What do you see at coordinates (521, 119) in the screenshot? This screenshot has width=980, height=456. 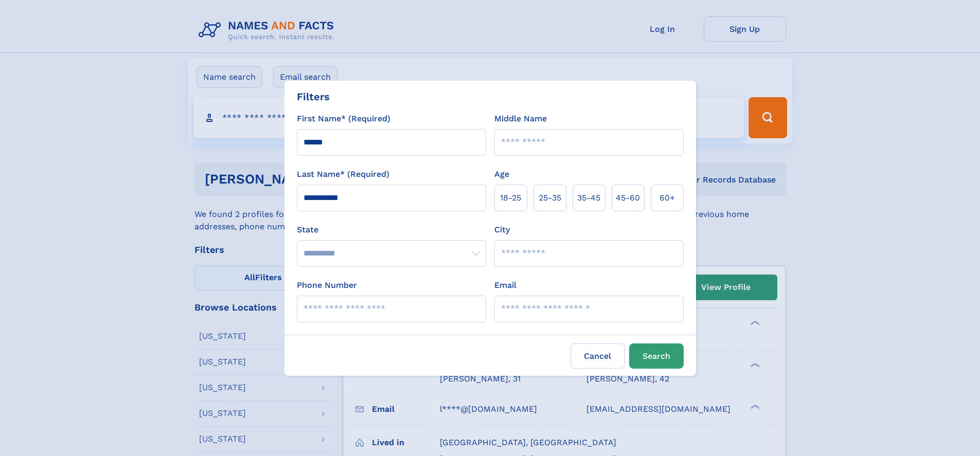 I see `label: Middle Name` at bounding box center [521, 119].